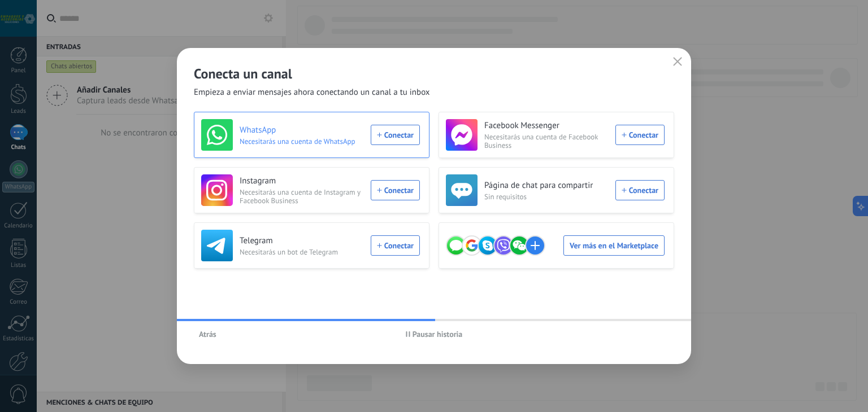 This screenshot has width=868, height=412. What do you see at coordinates (434, 334) in the screenshot?
I see `button: Pausar historia` at bounding box center [434, 334].